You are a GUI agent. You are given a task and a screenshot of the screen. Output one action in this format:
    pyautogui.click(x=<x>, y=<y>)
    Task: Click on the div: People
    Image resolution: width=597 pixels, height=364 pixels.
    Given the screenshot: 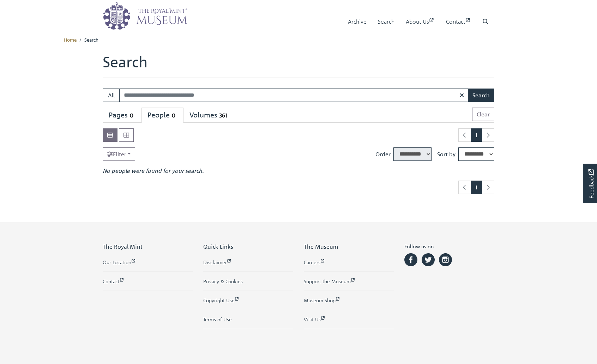 What is the action you would take?
    pyautogui.click(x=162, y=115)
    